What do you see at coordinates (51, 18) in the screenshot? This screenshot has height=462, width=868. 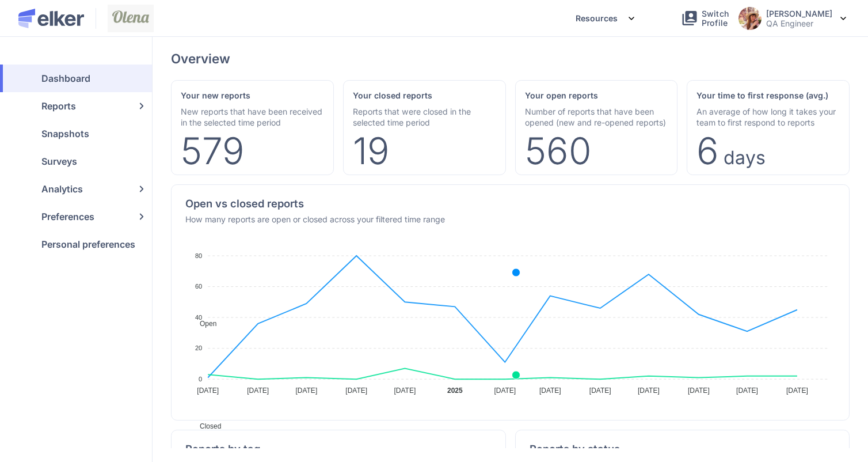 I see `img: Elker` at bounding box center [51, 18].